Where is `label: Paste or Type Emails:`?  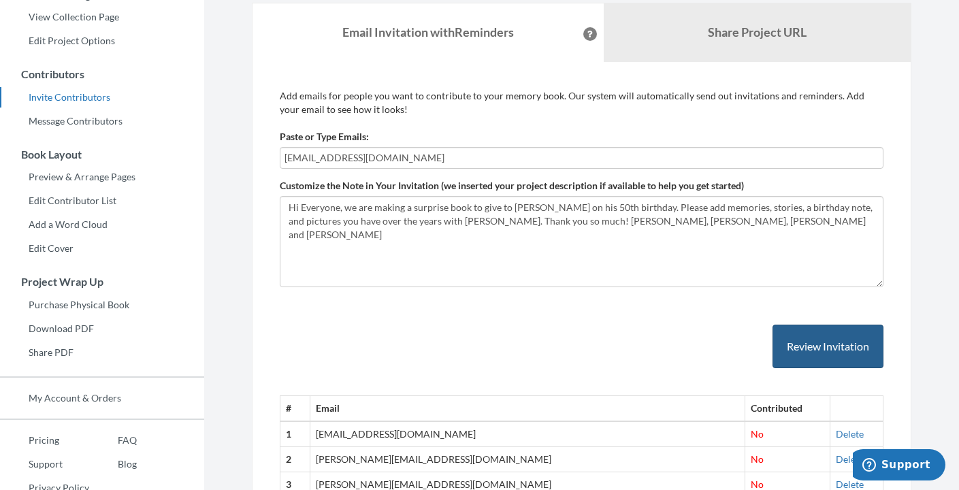 label: Paste or Type Emails: is located at coordinates (324, 137).